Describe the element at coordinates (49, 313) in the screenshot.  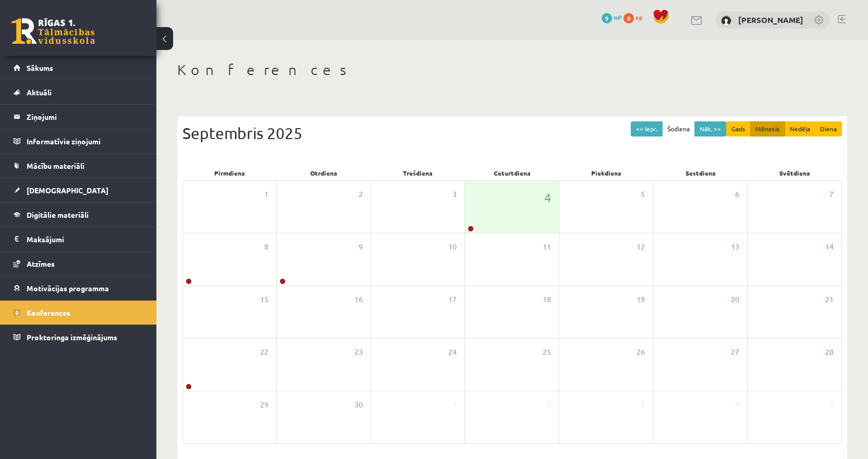
I see `span: Konferences` at that location.